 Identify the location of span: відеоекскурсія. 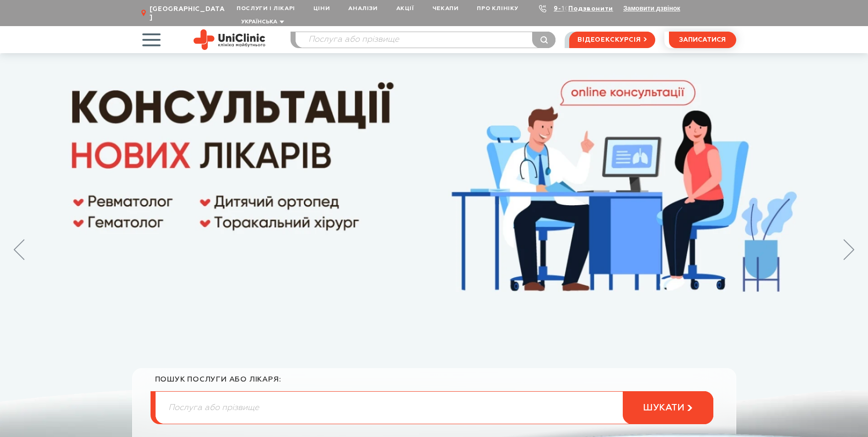
(609, 40).